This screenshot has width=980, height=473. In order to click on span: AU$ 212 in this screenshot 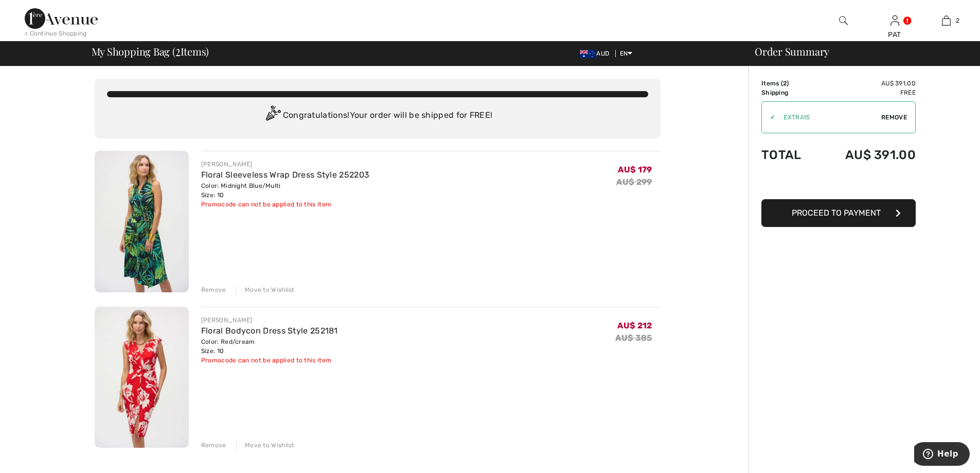, I will do `click(634, 326)`.